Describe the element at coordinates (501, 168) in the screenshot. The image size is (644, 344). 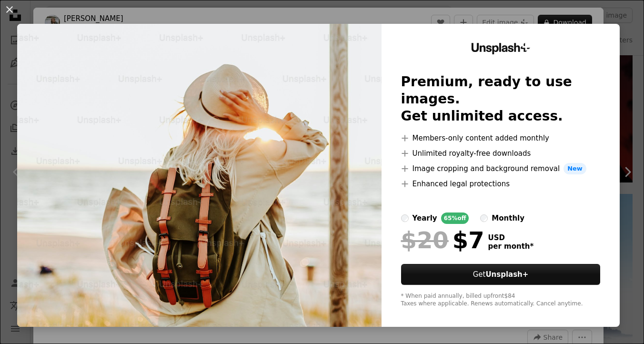
I see `li: Image cropping and background removal` at that location.